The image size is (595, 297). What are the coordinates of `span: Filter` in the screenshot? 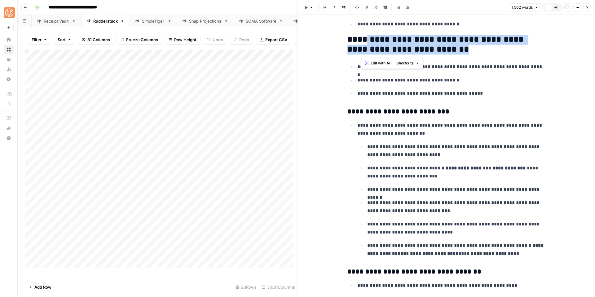 It's located at (37, 40).